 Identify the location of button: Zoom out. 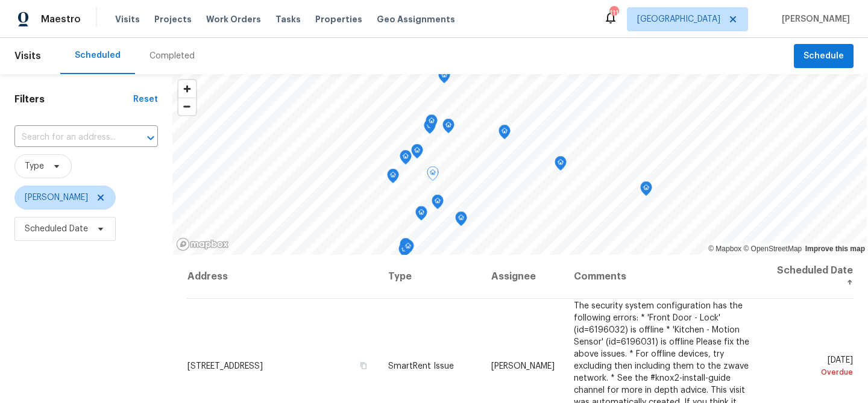
(187, 106).